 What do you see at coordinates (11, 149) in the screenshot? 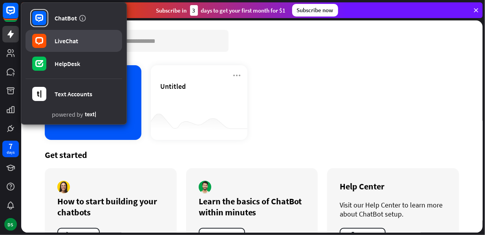
I see `a: 7 days` at bounding box center [11, 149].